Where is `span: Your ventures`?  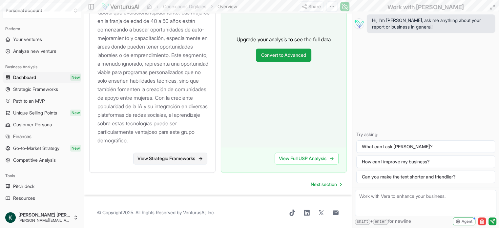
span: Your ventures is located at coordinates (28, 39).